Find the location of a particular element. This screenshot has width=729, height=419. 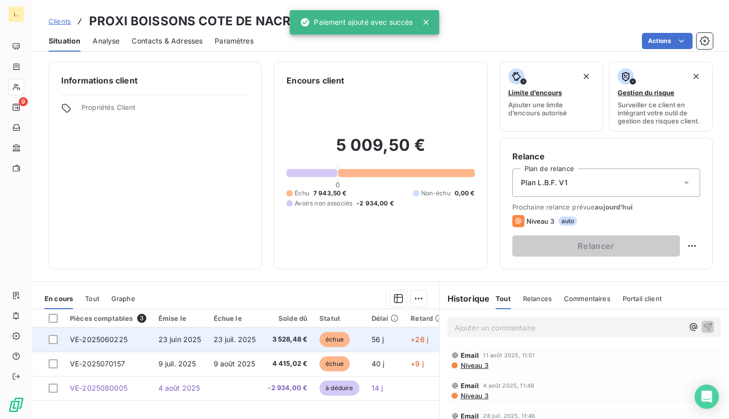

span: 4 août 2025, 11:48 is located at coordinates (509, 386).